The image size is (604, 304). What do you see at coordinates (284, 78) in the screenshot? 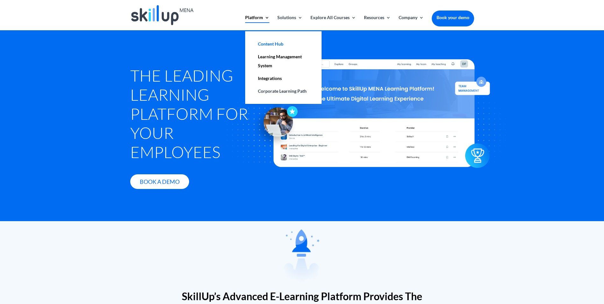
I see `a: Integrations` at bounding box center [284, 78].